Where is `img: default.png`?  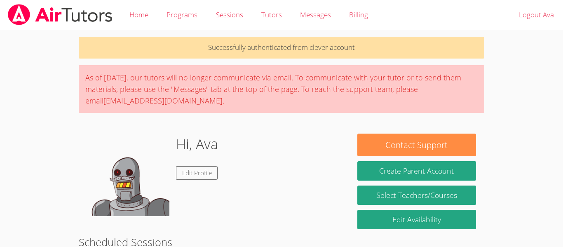
img: default.png is located at coordinates (128, 175).